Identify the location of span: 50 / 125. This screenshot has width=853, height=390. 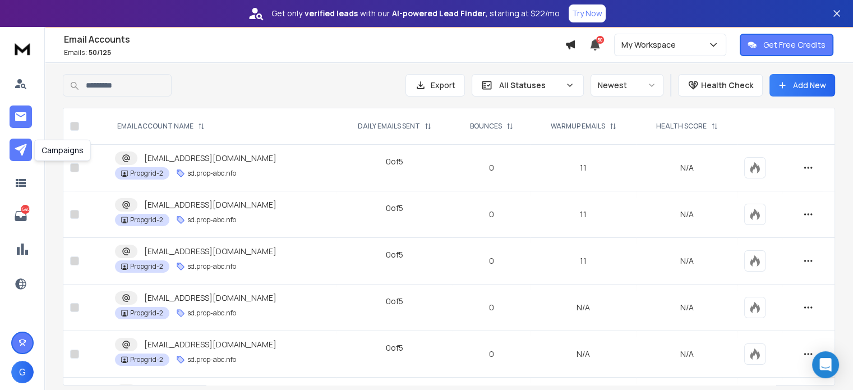
(100, 52).